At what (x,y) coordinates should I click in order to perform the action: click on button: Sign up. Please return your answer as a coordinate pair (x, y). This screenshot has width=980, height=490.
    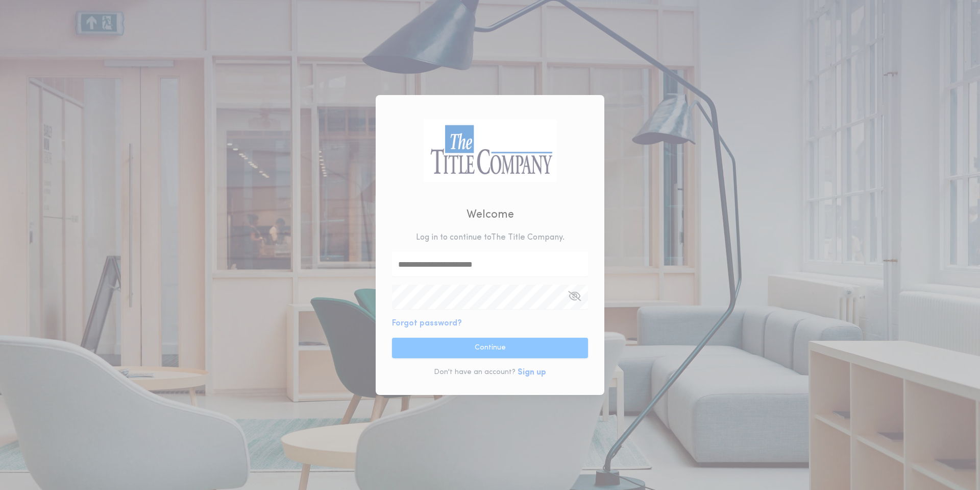
    Looking at the image, I should click on (532, 372).